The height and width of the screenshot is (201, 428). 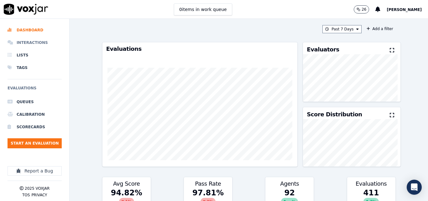 I want to click on h3: Agents, so click(x=290, y=184).